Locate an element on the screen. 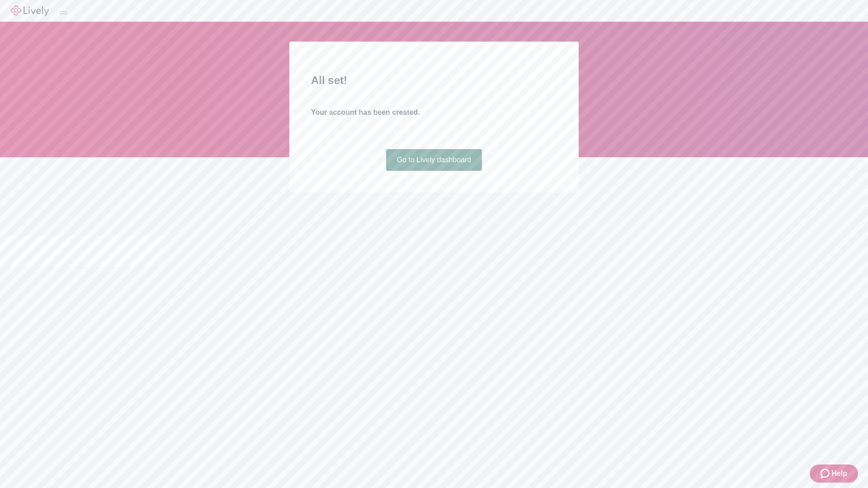  button: Log out is located at coordinates (63, 12).